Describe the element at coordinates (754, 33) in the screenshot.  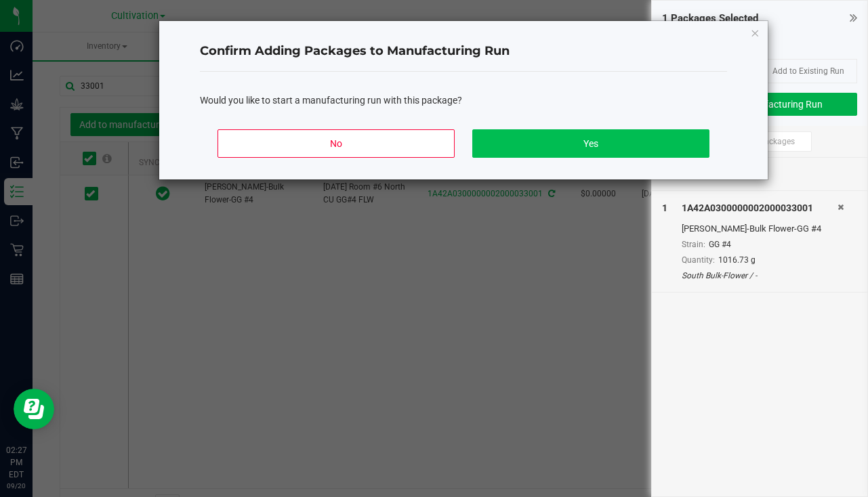
I see `button: Close` at that location.